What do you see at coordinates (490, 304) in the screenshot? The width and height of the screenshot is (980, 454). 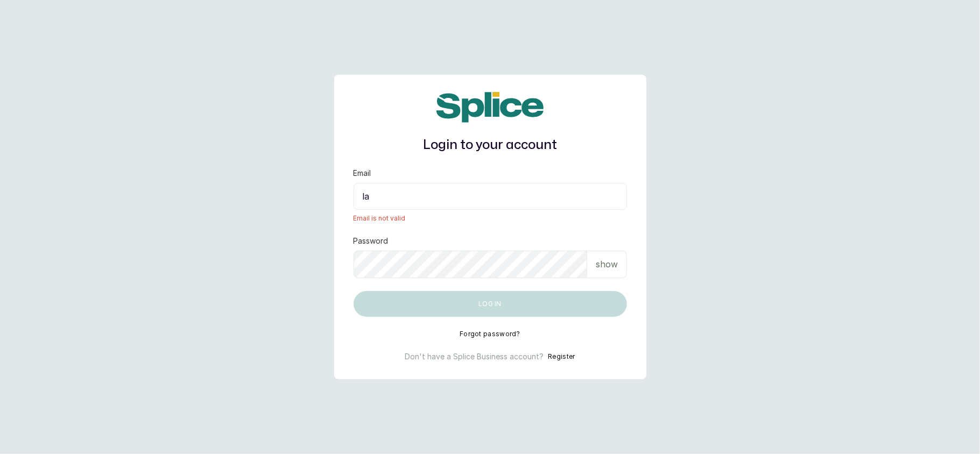 I see `button: Log in` at bounding box center [490, 304].